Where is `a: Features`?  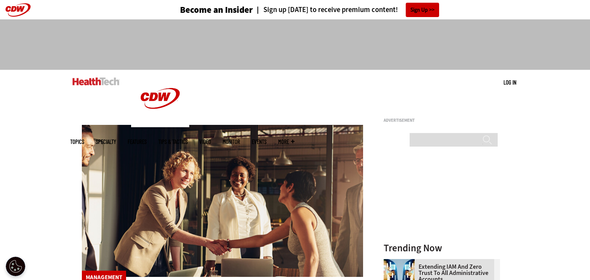
a: Features is located at coordinates (137, 141).